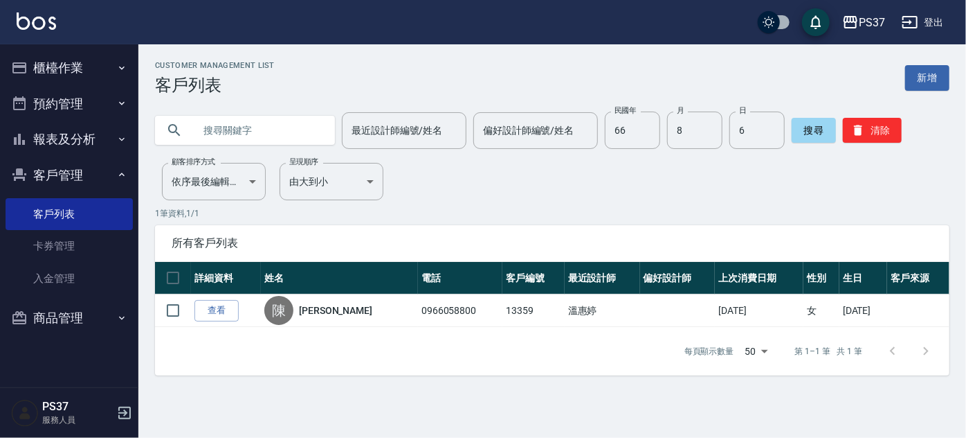  Describe the element at coordinates (816, 22) in the screenshot. I see `button: save` at that location.